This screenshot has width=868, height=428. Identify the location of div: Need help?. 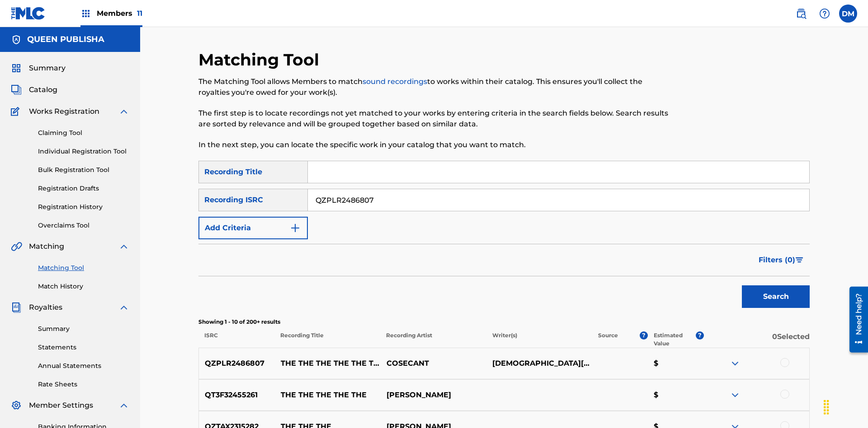
(16, 31).